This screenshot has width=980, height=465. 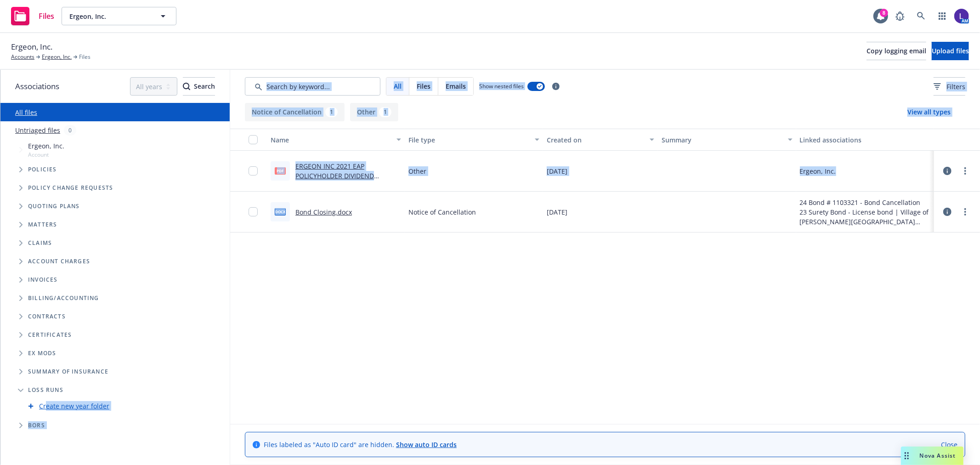 What do you see at coordinates (68, 371) in the screenshot?
I see `span: Summary of insurance` at bounding box center [68, 371].